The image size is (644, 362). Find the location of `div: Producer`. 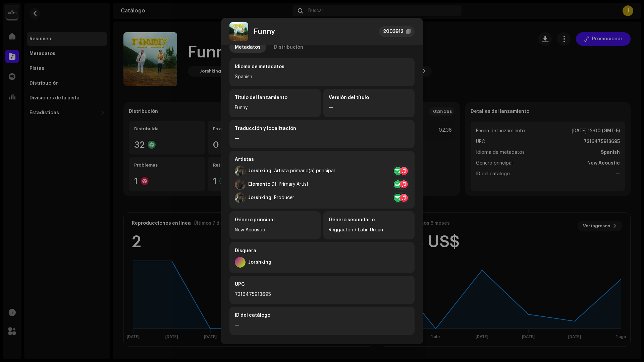

div: Producer is located at coordinates (284, 198).